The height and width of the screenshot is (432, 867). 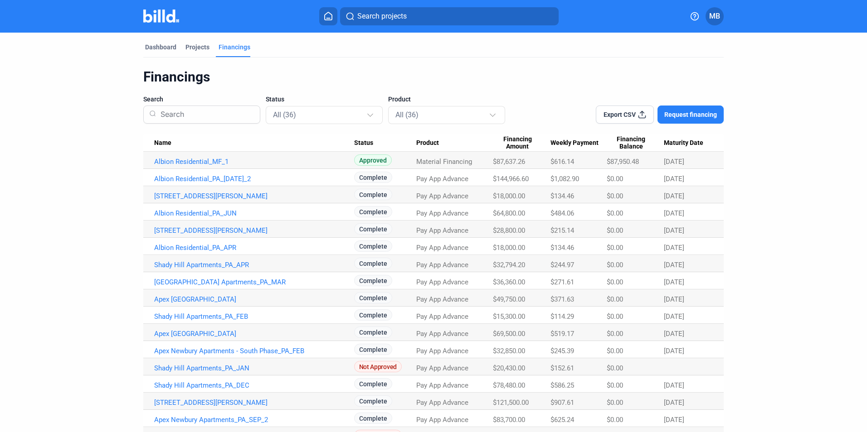 I want to click on button: Search projects, so click(x=449, y=16).